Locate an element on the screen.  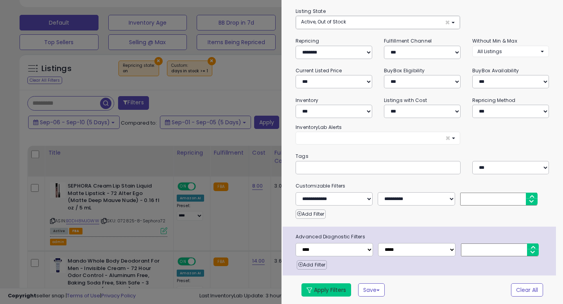
button: Active, Out of Stock × is located at coordinates (378, 22).